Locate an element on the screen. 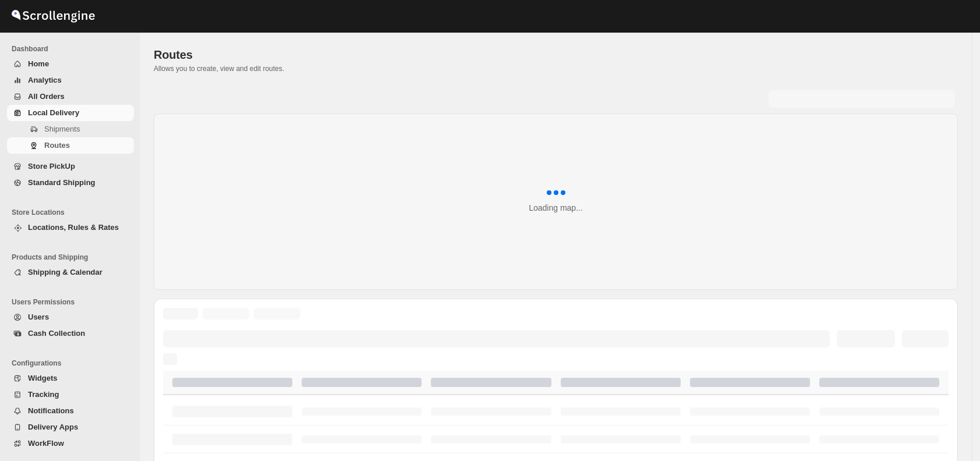 This screenshot has height=461, width=980. button: Tracking is located at coordinates (71, 395).